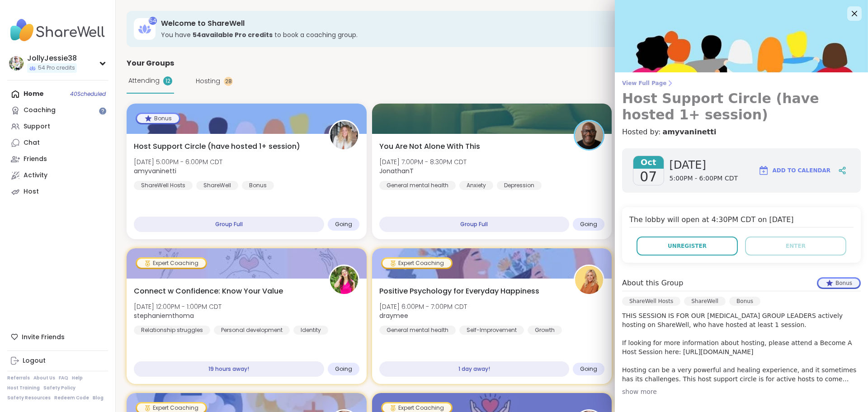 The height and width of the screenshot is (412, 868). Describe the element at coordinates (144, 81) in the screenshot. I see `span: Attending` at that location.